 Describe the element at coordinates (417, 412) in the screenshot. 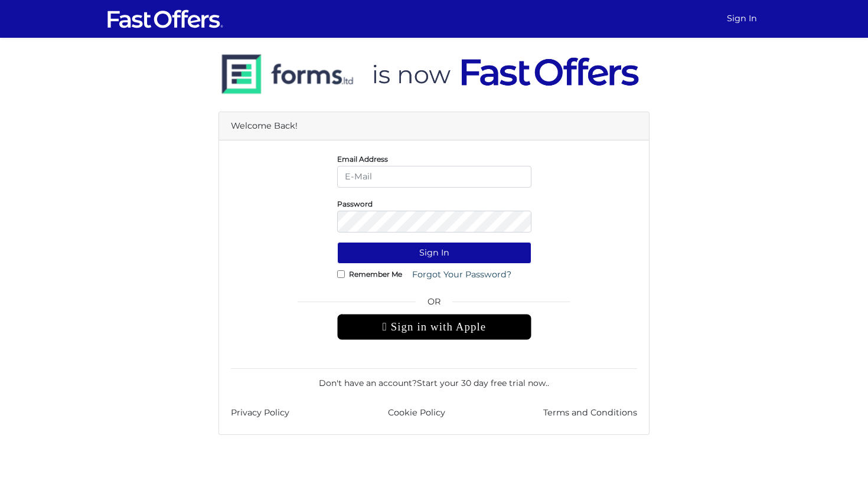

I see `a: Cookie Policy` at that location.